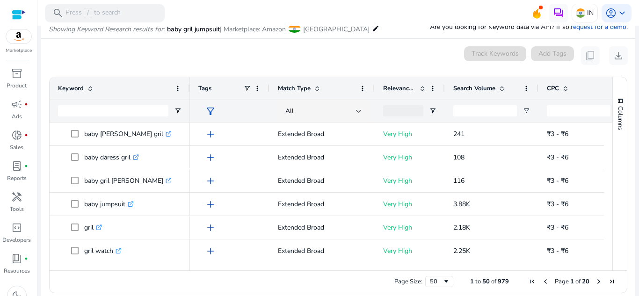  I want to click on span: account_circle, so click(611, 13).